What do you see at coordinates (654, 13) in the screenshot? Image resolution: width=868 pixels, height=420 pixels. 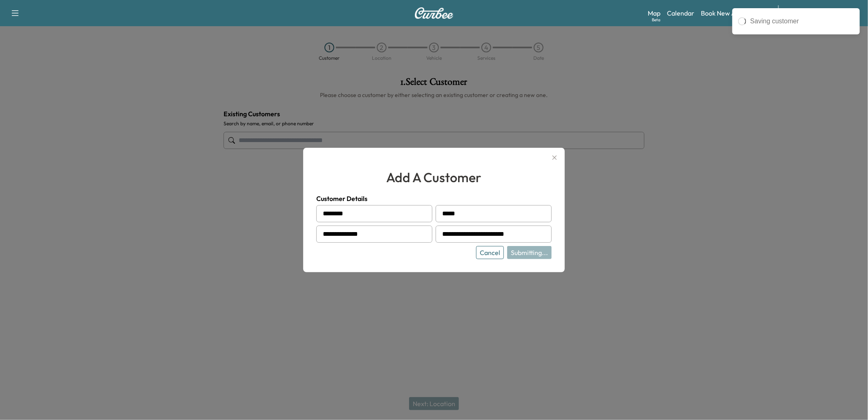 I see `a: MapBeta` at bounding box center [654, 13].